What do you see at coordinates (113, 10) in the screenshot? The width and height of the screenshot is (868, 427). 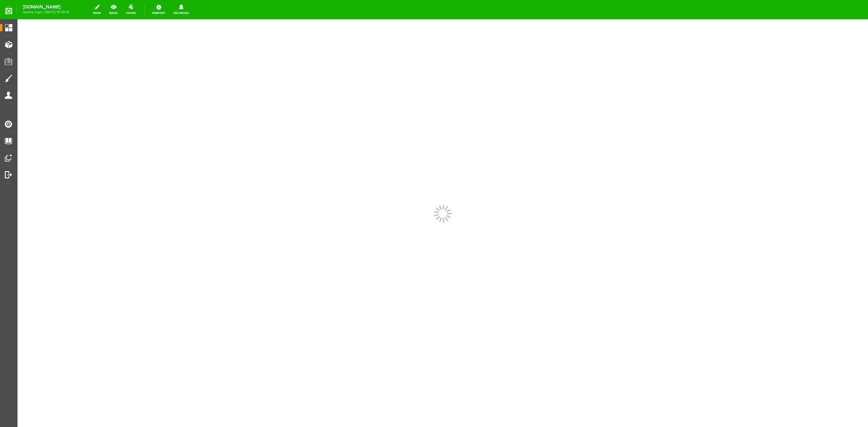 I see `a: bekijk` at bounding box center [113, 10].